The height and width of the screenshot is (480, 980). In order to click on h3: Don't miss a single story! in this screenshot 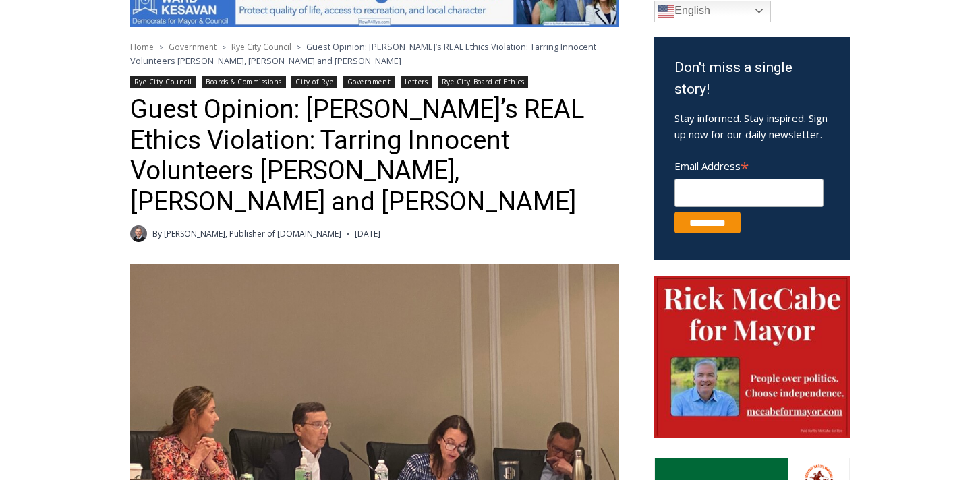, I will do `click(752, 78)`.